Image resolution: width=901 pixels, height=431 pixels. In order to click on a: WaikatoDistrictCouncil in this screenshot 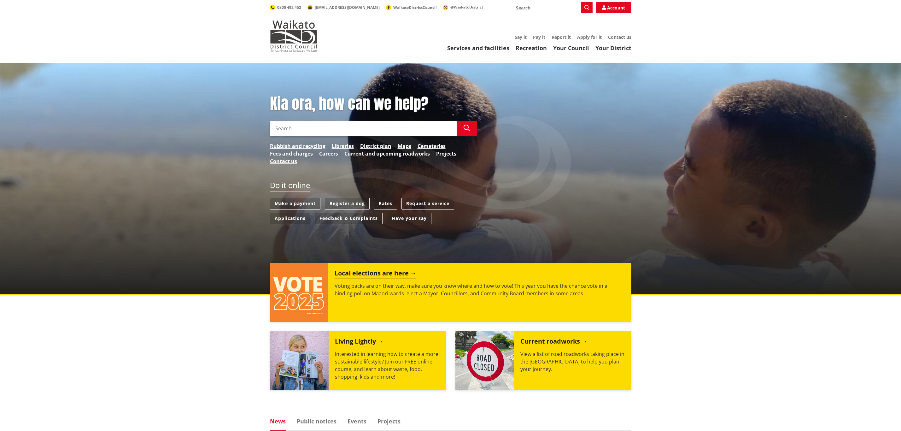, I will do `click(411, 7)`.